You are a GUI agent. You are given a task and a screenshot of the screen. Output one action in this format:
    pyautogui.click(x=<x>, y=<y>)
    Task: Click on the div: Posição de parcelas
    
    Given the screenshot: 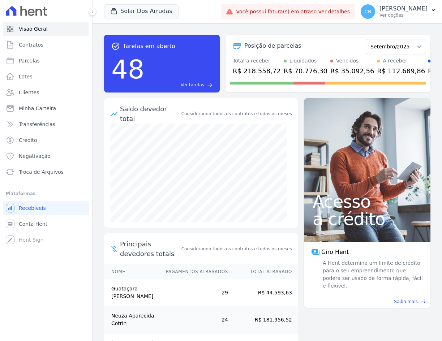 What is the action you would take?
    pyautogui.click(x=273, y=46)
    